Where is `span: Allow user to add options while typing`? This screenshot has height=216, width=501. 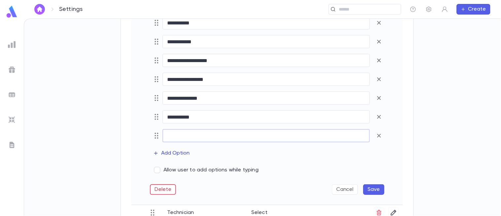 span: Allow user to add options while typing is located at coordinates (211, 170).